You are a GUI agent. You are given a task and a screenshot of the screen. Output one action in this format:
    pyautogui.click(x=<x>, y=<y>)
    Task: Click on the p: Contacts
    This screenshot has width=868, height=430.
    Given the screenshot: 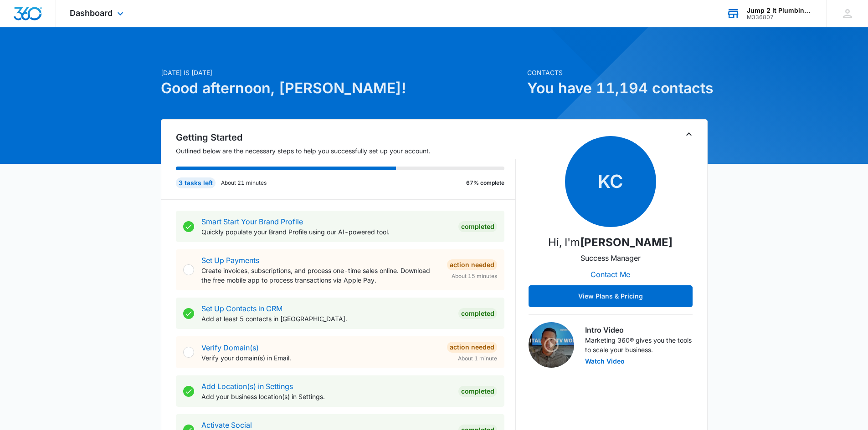 What is the action you would take?
    pyautogui.click(x=617, y=73)
    